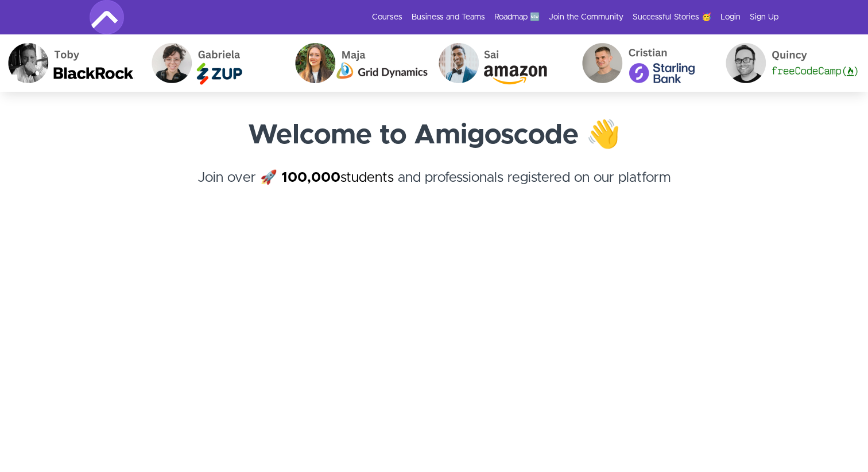 The width and height of the screenshot is (868, 472). What do you see at coordinates (789, 63) in the screenshot?
I see `img: Quincy` at bounding box center [789, 63].